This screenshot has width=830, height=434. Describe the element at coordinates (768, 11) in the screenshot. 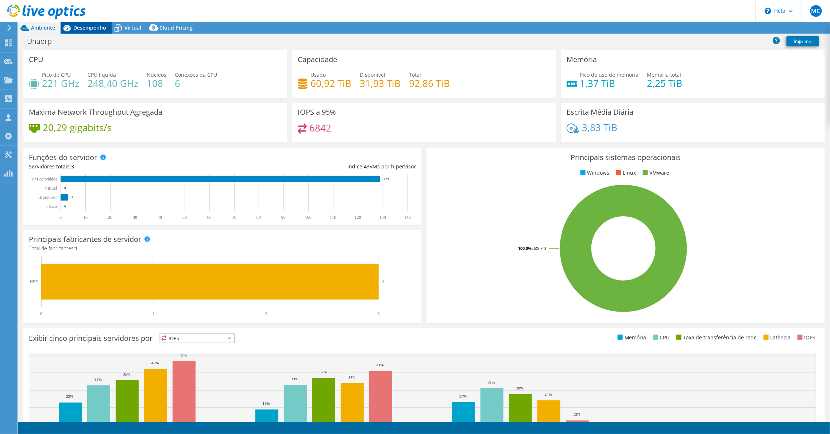

I see `svg: \n` at that location.